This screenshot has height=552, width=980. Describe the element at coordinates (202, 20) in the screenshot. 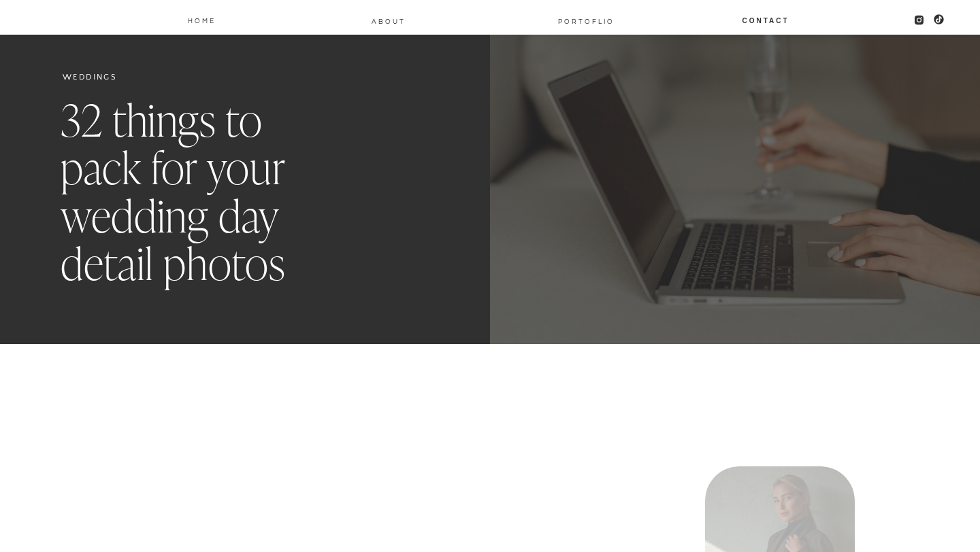

I see `nav: Home` at that location.